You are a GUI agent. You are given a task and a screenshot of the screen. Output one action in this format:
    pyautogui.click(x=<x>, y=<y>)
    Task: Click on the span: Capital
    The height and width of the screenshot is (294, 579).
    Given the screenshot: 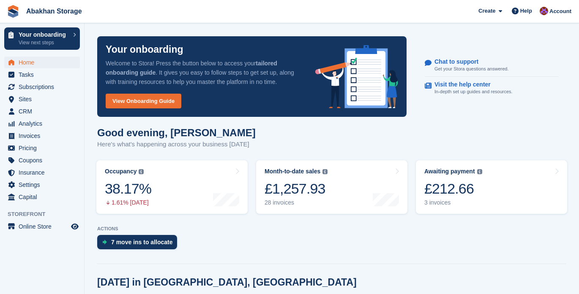 What is the action you would take?
    pyautogui.click(x=44, y=197)
    